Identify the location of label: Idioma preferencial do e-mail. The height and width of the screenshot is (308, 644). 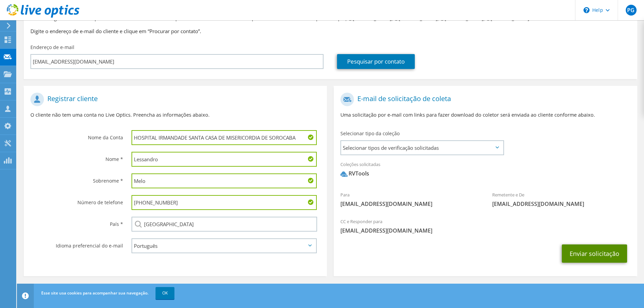
(76, 243).